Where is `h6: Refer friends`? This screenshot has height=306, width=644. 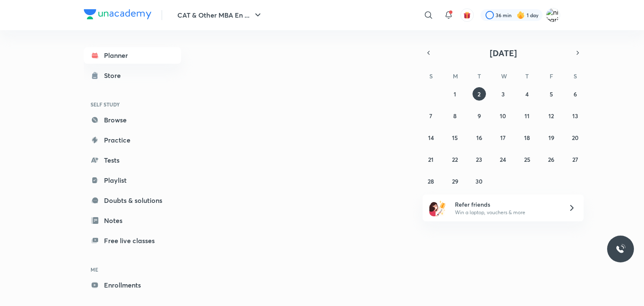
h6: Refer friends is located at coordinates (506, 204).